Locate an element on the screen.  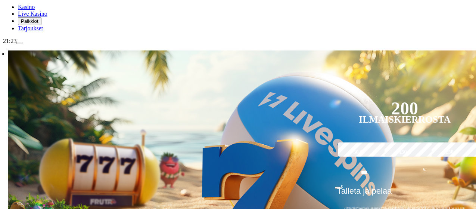
span: Talleta ja pelaa is located at coordinates (364, 193).